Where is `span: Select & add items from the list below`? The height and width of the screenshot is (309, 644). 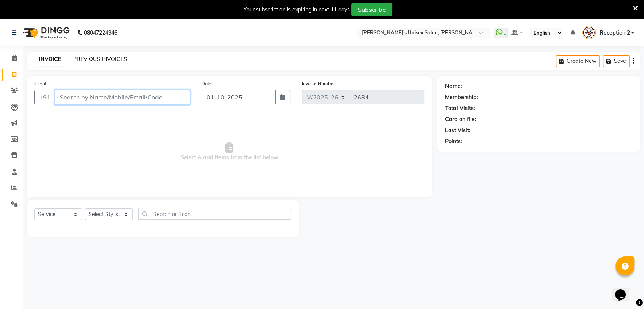 span: Select & add items from the list below is located at coordinates (229, 152).